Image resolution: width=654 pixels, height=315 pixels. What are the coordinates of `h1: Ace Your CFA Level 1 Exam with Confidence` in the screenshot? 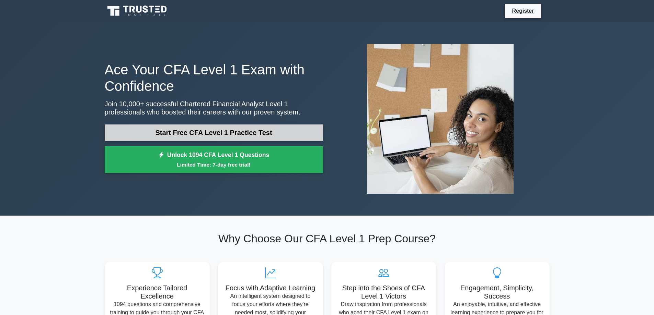 It's located at (214, 78).